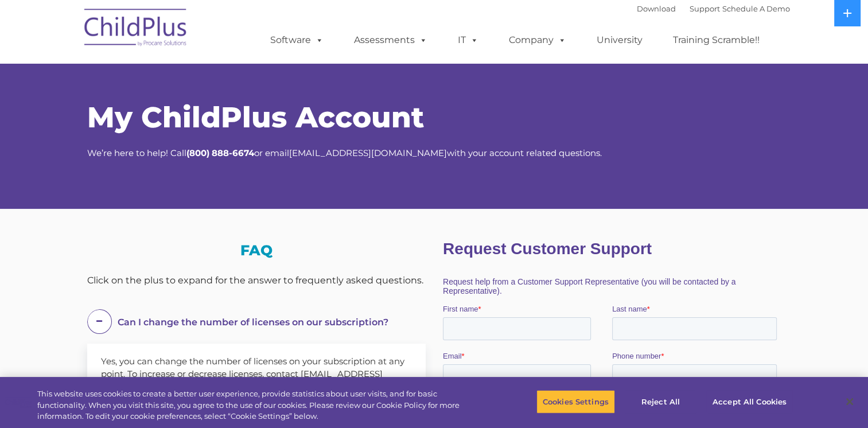  Describe the element at coordinates (193, 127) in the screenshot. I see `span: Phone number` at that location.